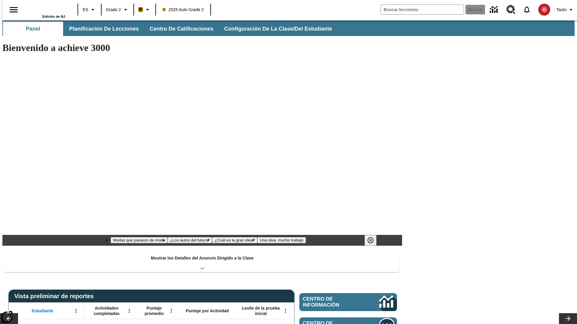  What do you see at coordinates (568, 319) in the screenshot?
I see `button: Carrusel de lecciones, seguir` at bounding box center [568, 319].